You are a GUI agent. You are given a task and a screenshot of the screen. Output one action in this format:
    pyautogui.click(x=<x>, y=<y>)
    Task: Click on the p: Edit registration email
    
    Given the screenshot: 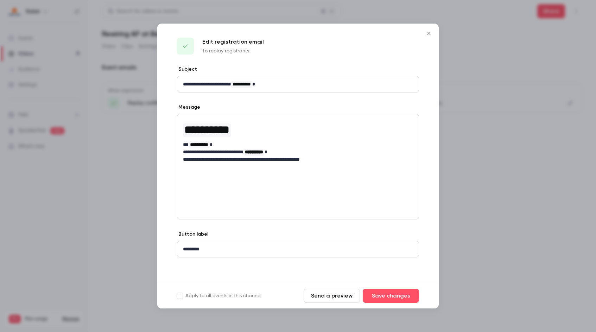 What is the action you would take?
    pyautogui.click(x=233, y=42)
    